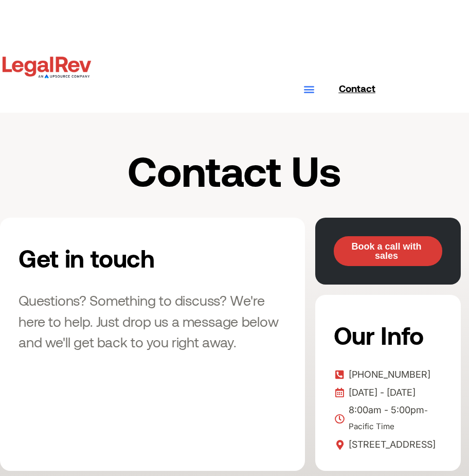 This screenshot has height=476, width=469. Describe the element at coordinates (310, 88) in the screenshot. I see `div: Menu Toggle` at that location.